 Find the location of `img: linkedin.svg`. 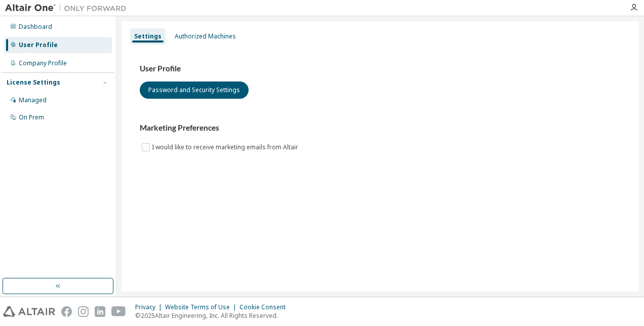

img: linkedin.svg is located at coordinates (100, 311).